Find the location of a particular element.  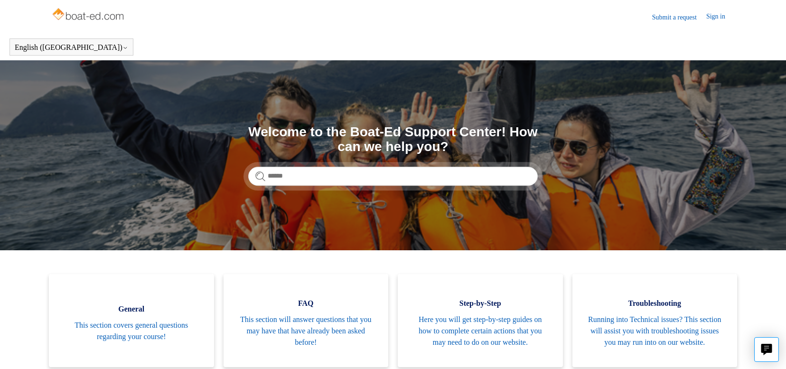

span: Troubleshooting is located at coordinates (655, 303).